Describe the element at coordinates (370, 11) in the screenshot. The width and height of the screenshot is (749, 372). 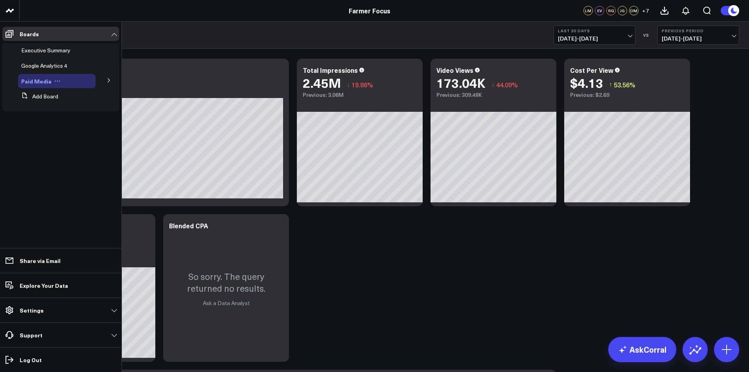
I see `a: Farmer Focus` at that location.